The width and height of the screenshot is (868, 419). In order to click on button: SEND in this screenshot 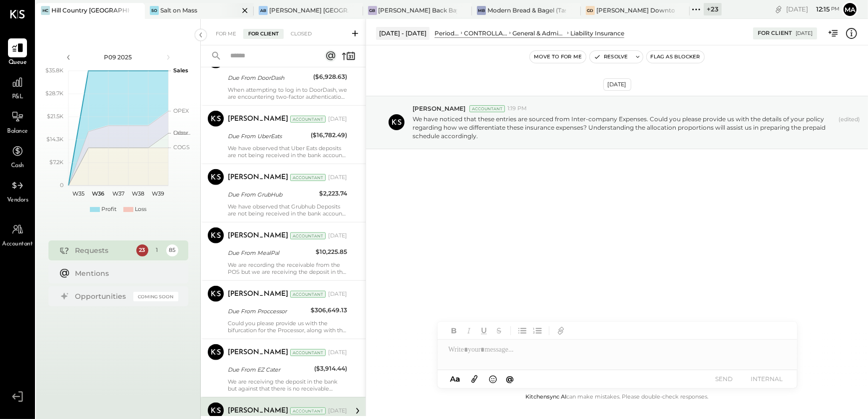, I will do `click(724, 378)`.